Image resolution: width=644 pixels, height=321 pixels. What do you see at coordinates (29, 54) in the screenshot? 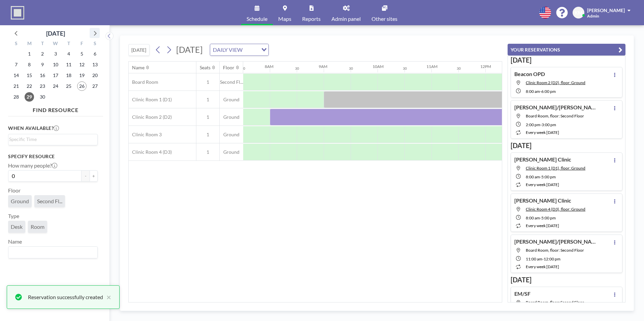
I see `span: Monday, September 1, 2025` at bounding box center [29, 54].